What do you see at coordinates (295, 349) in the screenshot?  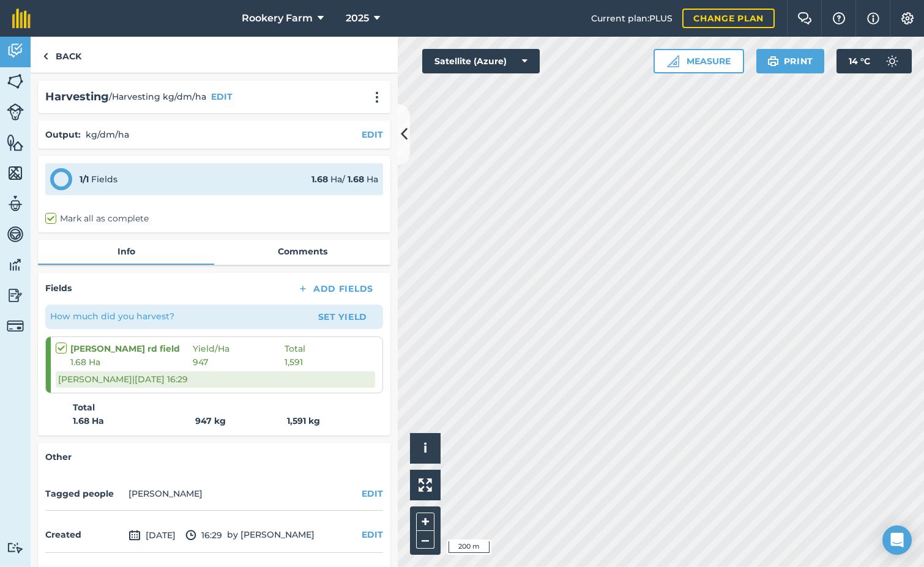 I see `span: Total` at bounding box center [295, 349].